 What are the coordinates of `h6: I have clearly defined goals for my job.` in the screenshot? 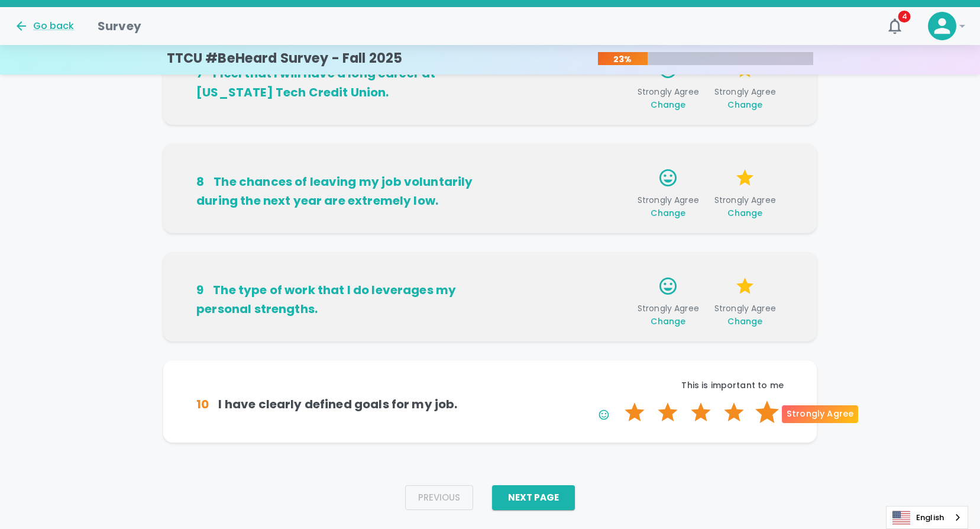 It's located at (343, 405).